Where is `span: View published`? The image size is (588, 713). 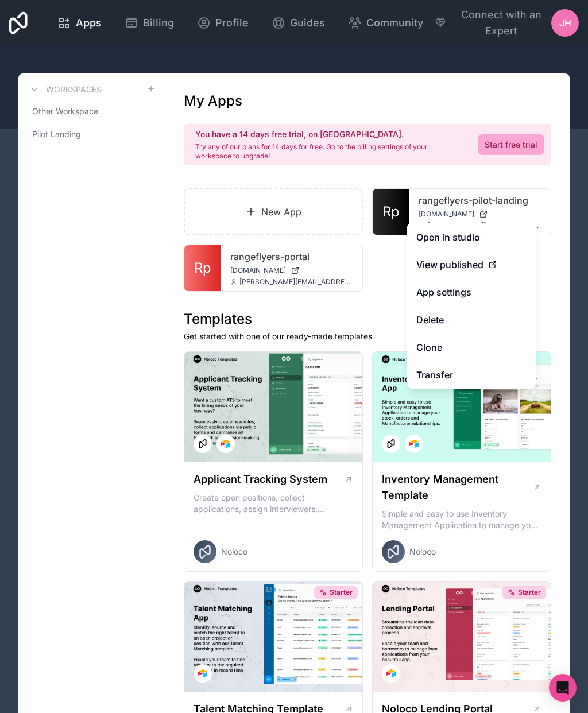
span: View published is located at coordinates (449, 265).